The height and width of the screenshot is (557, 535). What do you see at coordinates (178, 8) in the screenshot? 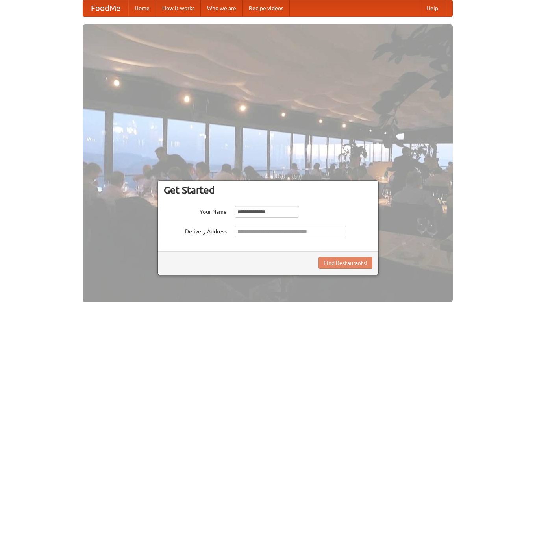
I see `a: How it works` at bounding box center [178, 8].